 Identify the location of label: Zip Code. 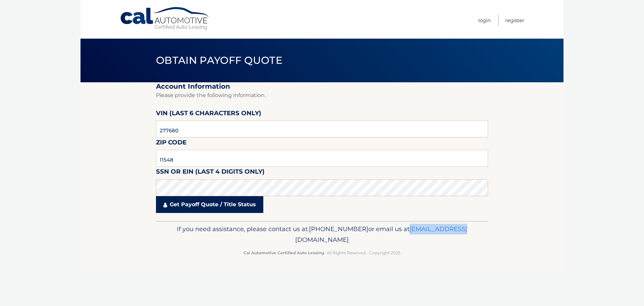
(171, 144).